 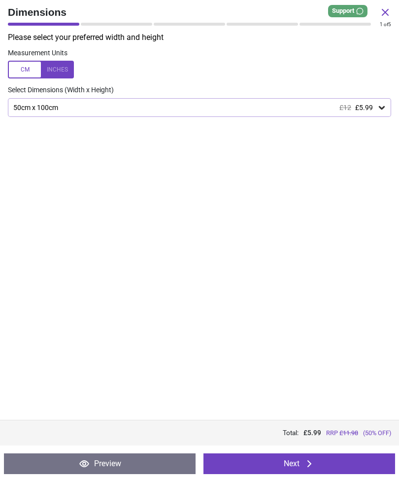 I want to click on span: £ 11.98, so click(x=349, y=432).